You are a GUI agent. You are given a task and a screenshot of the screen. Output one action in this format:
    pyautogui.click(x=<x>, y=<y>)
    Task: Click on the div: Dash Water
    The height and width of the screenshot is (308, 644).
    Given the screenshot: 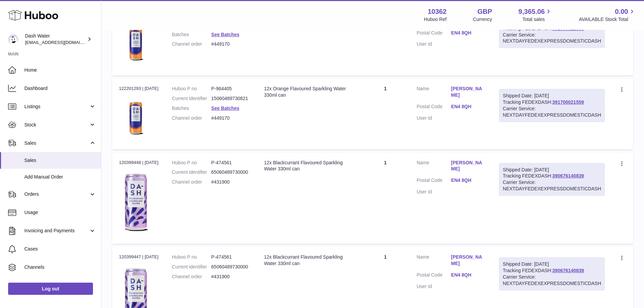 What is the action you would take?
    pyautogui.click(x=56, y=39)
    